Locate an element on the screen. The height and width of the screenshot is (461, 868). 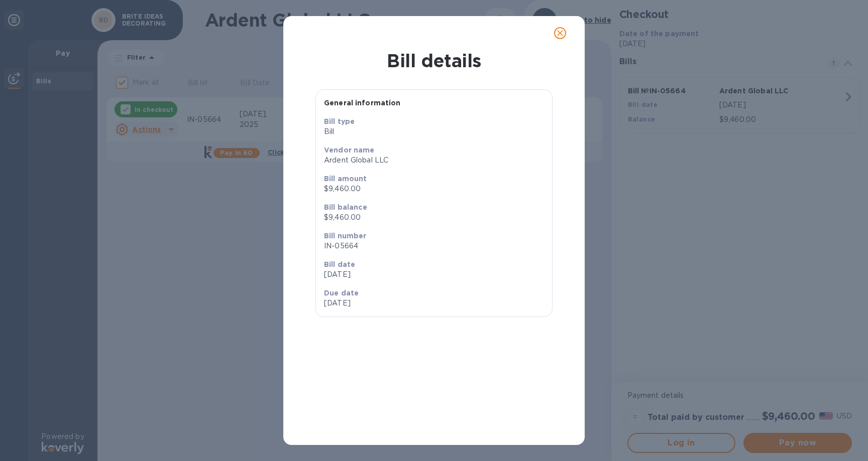
button: close is located at coordinates (560, 33).